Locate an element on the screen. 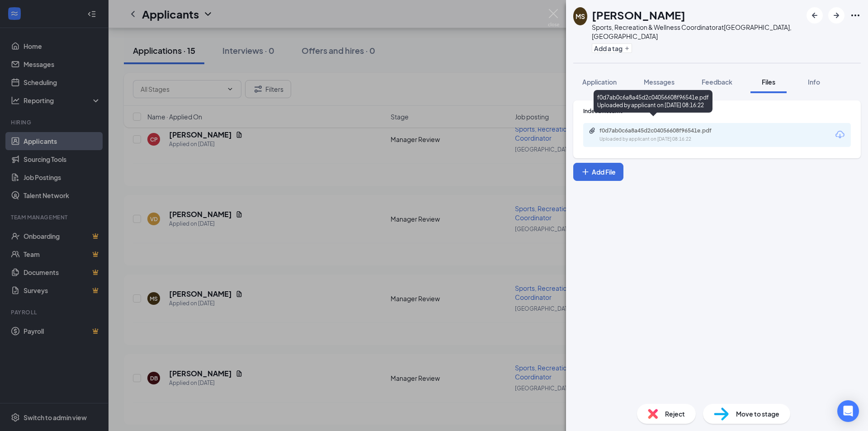 The height and width of the screenshot is (431, 868). span: Feedback is located at coordinates (717, 82).